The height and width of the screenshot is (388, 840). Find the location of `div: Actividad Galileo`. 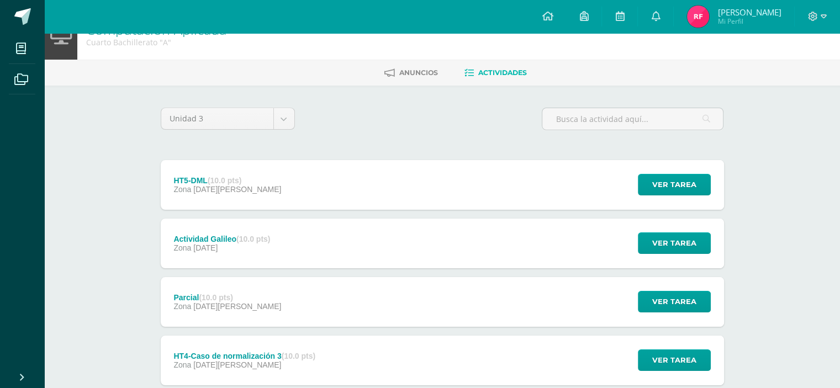

div: Actividad Galileo is located at coordinates (221, 239).